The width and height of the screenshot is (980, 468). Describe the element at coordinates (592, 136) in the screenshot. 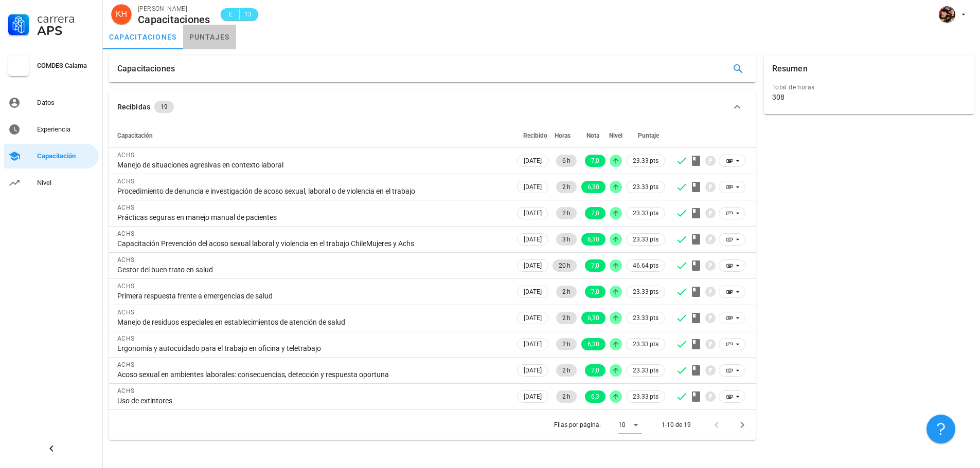

I see `span: Nota` at that location.